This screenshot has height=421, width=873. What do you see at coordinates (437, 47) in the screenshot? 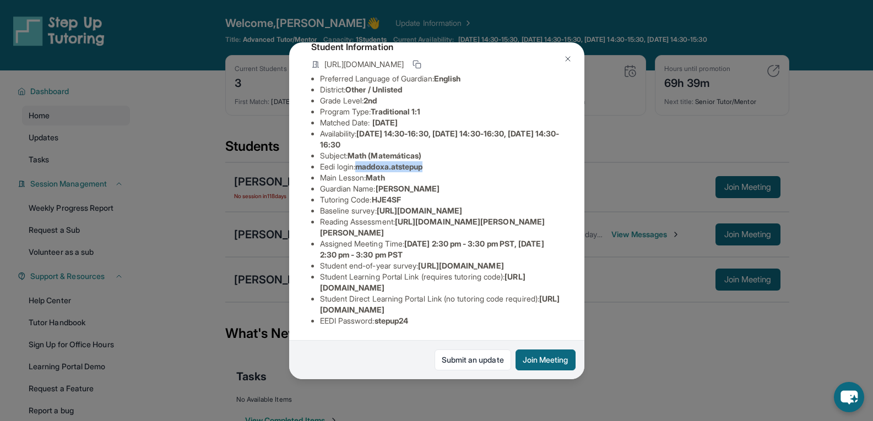
I see `h4: Student Information` at bounding box center [437, 47].